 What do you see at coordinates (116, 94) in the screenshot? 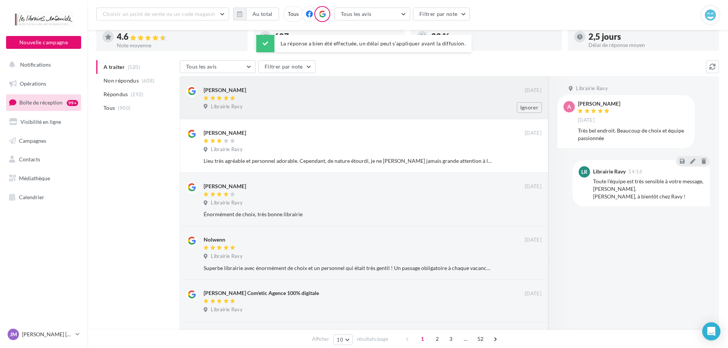
I see `span: Répondus` at bounding box center [116, 94].